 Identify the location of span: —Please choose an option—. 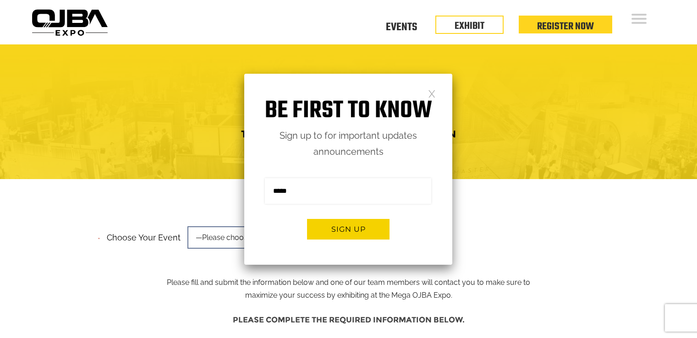
(251, 237).